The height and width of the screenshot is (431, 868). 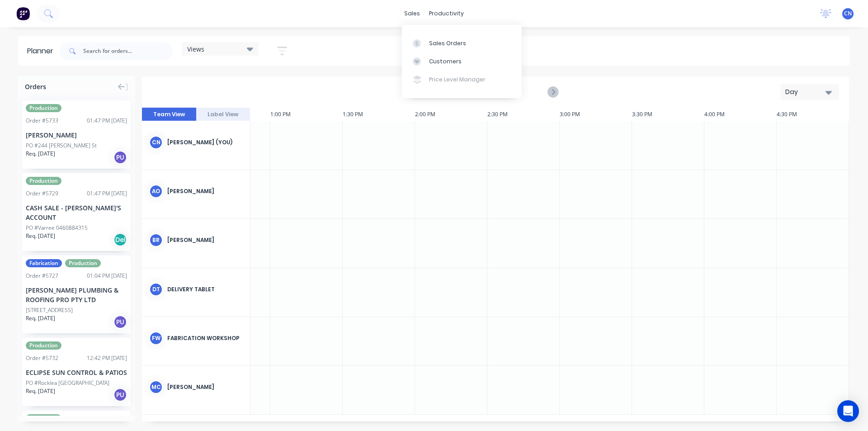 What do you see at coordinates (23, 13) in the screenshot?
I see `img: Factory` at bounding box center [23, 13].